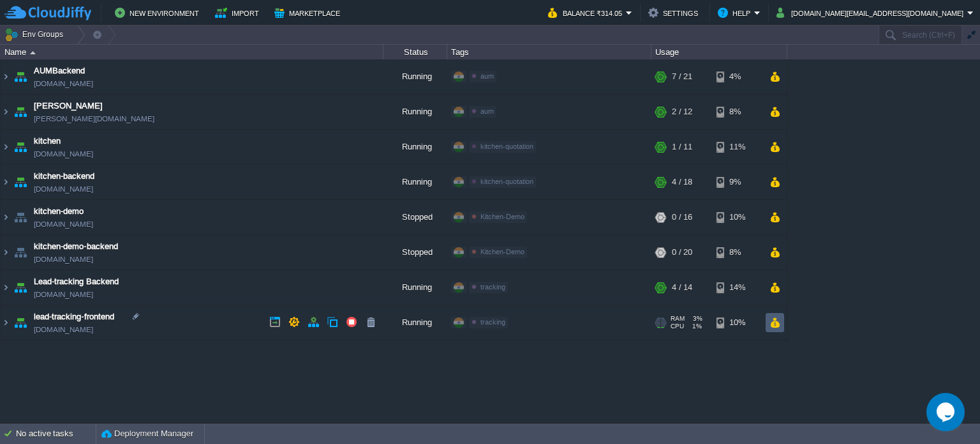 The height and width of the screenshot is (444, 980). I want to click on a: AUMBackend, so click(59, 71).